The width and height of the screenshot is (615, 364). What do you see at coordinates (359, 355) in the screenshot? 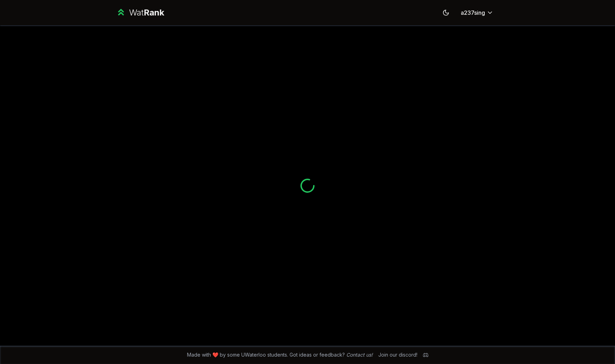
I see `a: Contact us!` at bounding box center [359, 355].